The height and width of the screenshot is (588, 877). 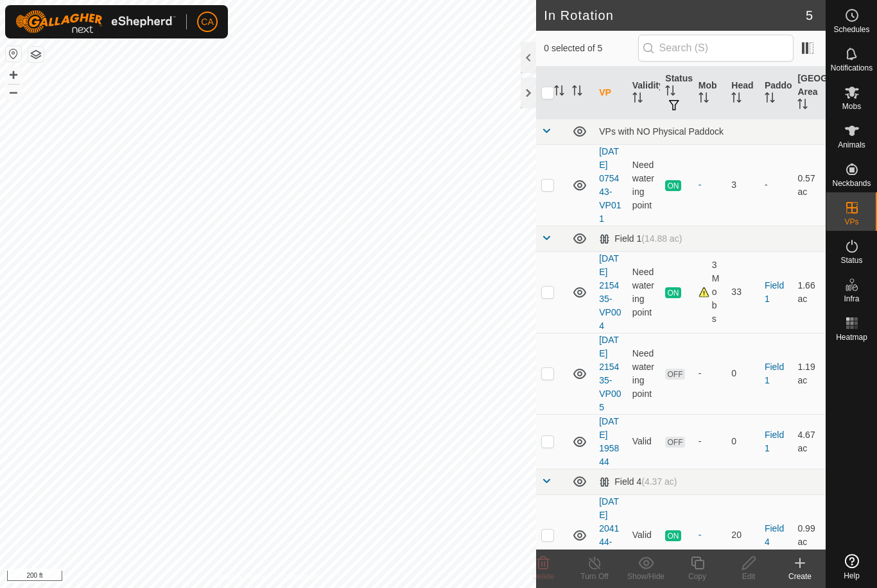 What do you see at coordinates (851, 260) in the screenshot?
I see `span: Status` at bounding box center [851, 260].